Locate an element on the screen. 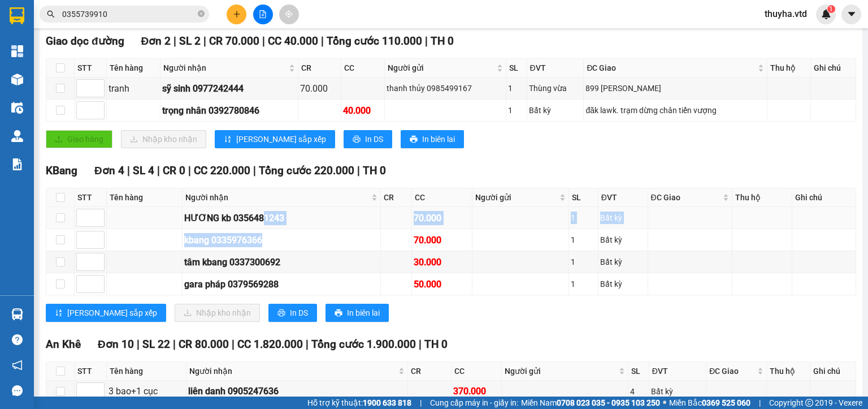 The image size is (868, 409). div: đăk lawk. trạm dừng chân tiến vượng is located at coordinates (675, 110).